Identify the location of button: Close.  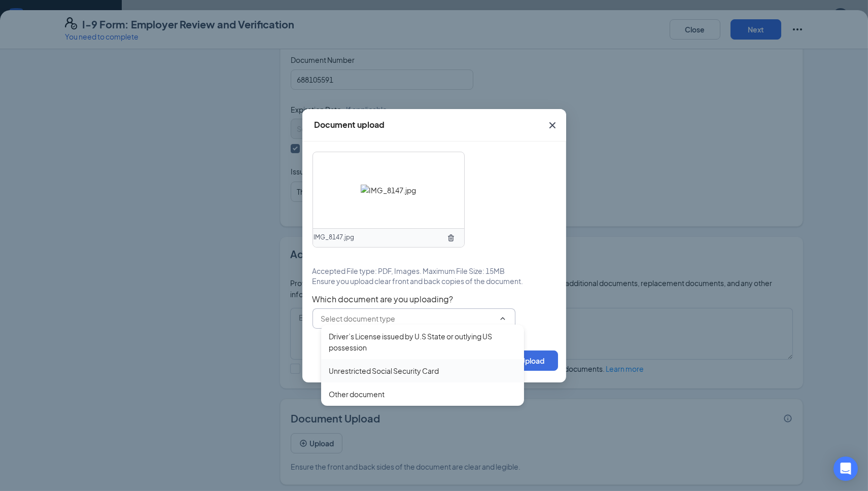
(553, 125).